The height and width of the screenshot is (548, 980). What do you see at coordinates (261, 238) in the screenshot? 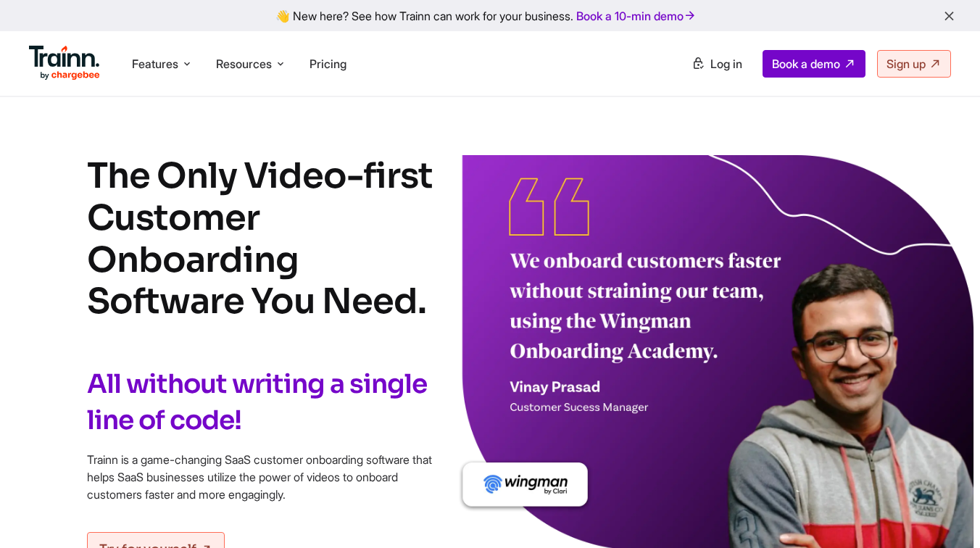
I see `h1: The Only Video-first Customer Onboarding Software You Need.` at bounding box center [261, 238].